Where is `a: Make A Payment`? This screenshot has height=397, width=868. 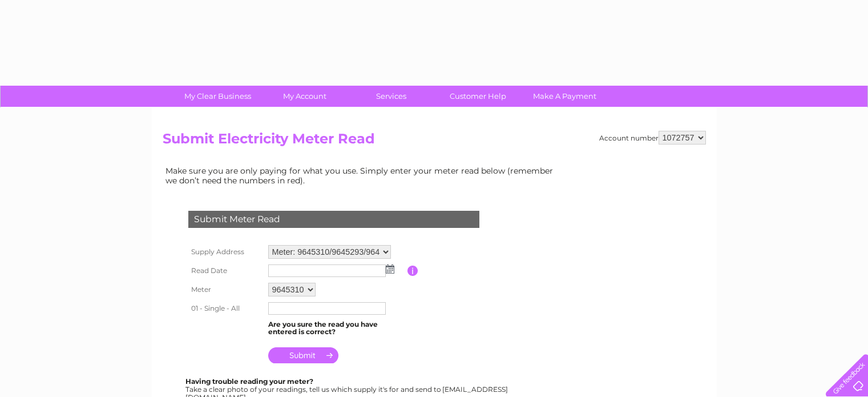
a: Make A Payment is located at coordinates (564, 96).